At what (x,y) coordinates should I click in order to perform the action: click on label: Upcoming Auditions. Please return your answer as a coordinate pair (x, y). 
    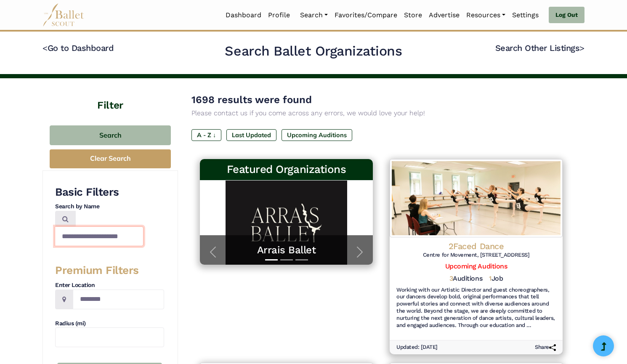
    Looking at the image, I should click on (317, 135).